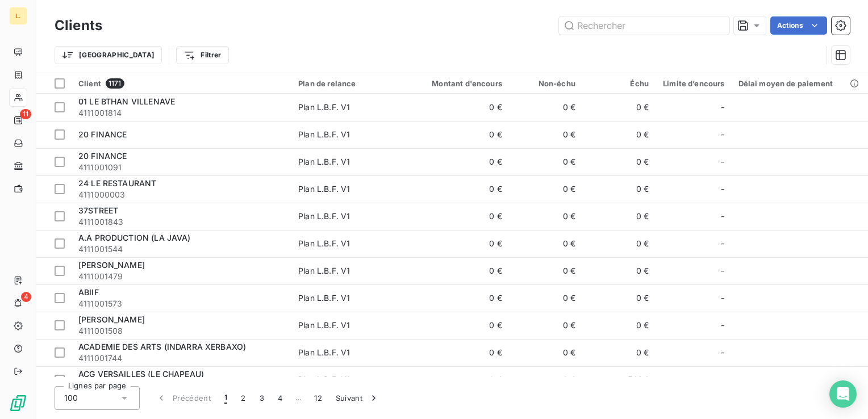  What do you see at coordinates (181, 249) in the screenshot?
I see `span: 4111001544` at bounding box center [181, 249].